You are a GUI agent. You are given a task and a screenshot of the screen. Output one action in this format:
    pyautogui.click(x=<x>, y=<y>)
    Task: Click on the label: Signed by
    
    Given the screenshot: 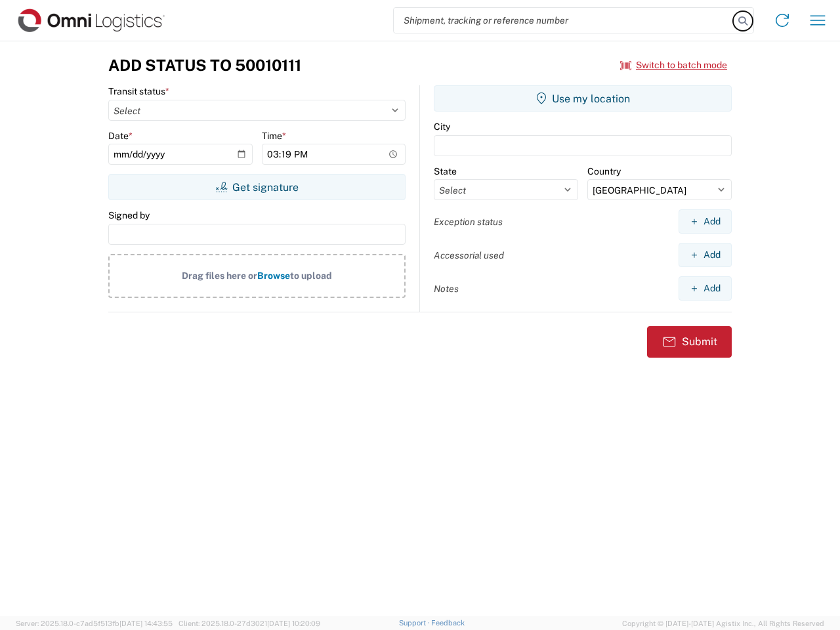 What is the action you would take?
    pyautogui.click(x=129, y=215)
    